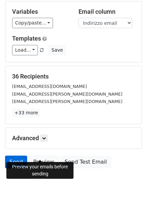  What do you see at coordinates (57, 50) in the screenshot?
I see `button: Save` at bounding box center [57, 50].